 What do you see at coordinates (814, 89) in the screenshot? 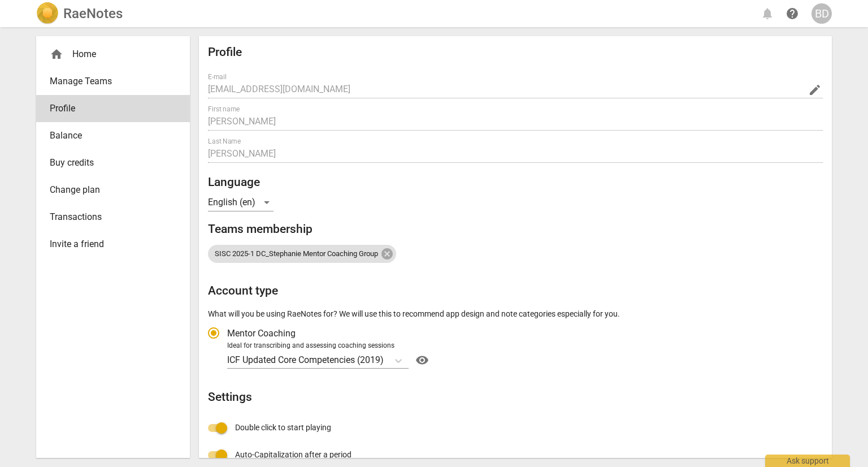
I see `button: Change Email` at bounding box center [814, 89].